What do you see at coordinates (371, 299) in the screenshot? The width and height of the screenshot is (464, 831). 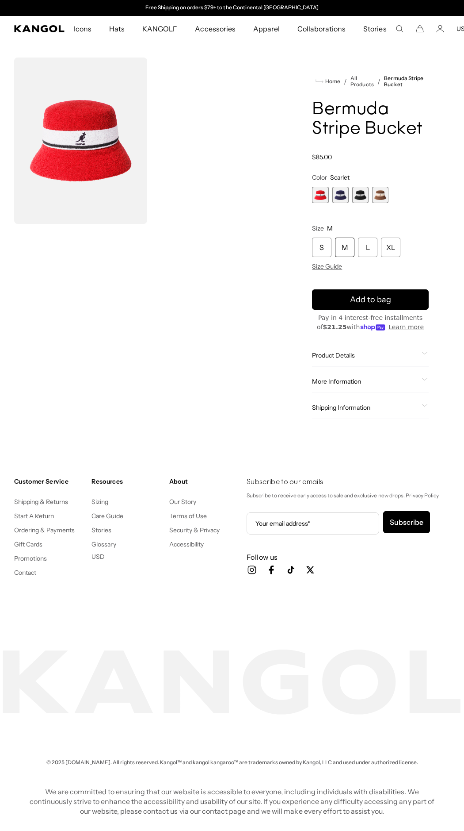 I see `span: Add to bag` at bounding box center [371, 299].